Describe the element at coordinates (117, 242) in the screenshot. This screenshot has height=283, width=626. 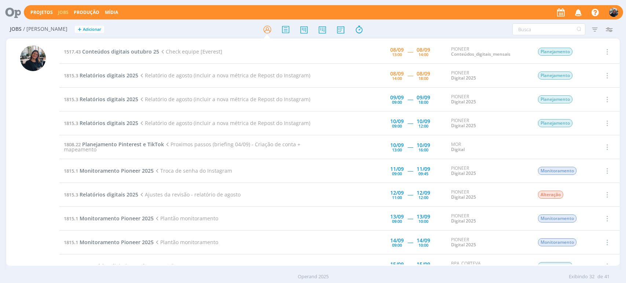
I see `span: Monitoramento Pioneer 2025` at that location.